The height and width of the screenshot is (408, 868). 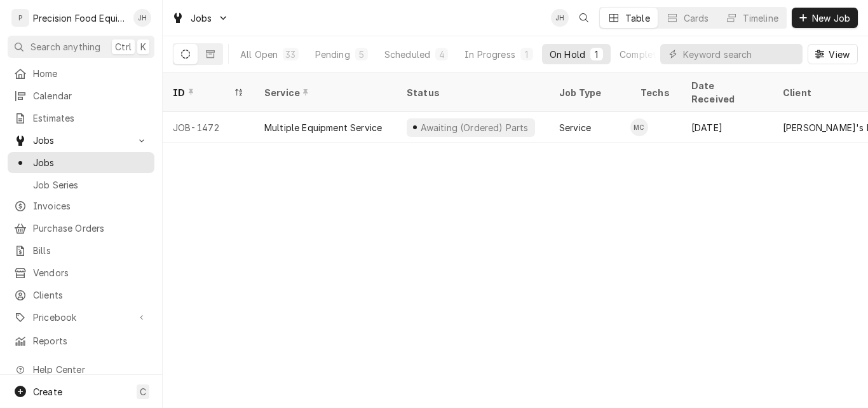 I want to click on div: Scheduled, so click(x=408, y=54).